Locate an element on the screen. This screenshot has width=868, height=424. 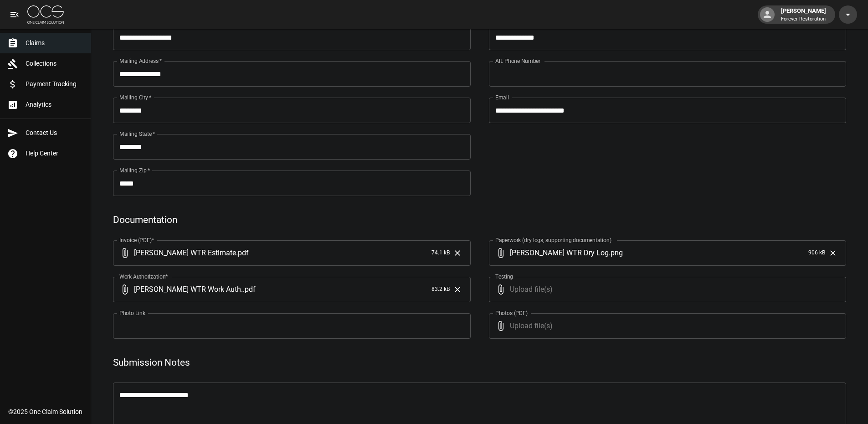
span: Analytics is located at coordinates (54, 105).